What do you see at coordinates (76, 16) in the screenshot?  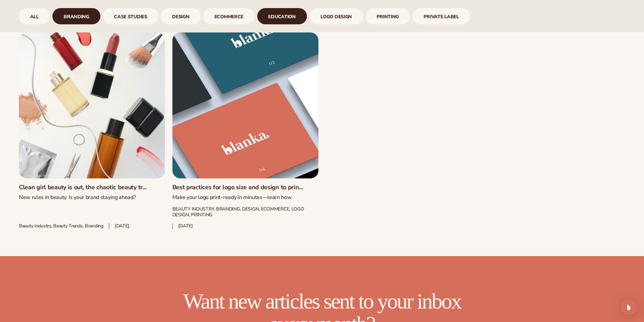 I see `a: branding` at bounding box center [76, 16].